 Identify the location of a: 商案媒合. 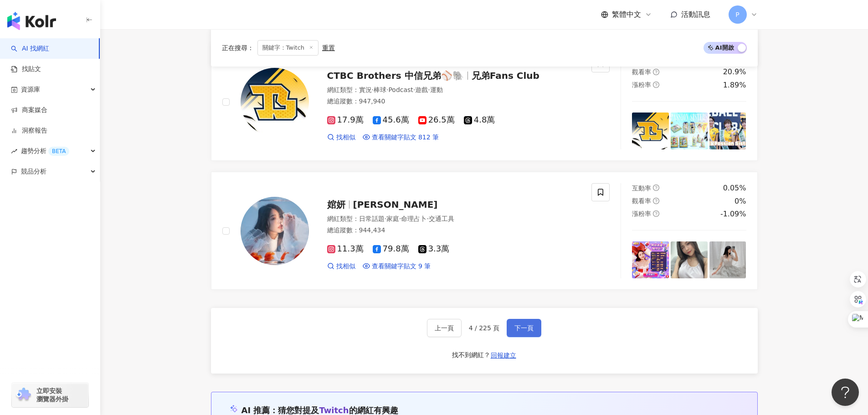
(29, 111).